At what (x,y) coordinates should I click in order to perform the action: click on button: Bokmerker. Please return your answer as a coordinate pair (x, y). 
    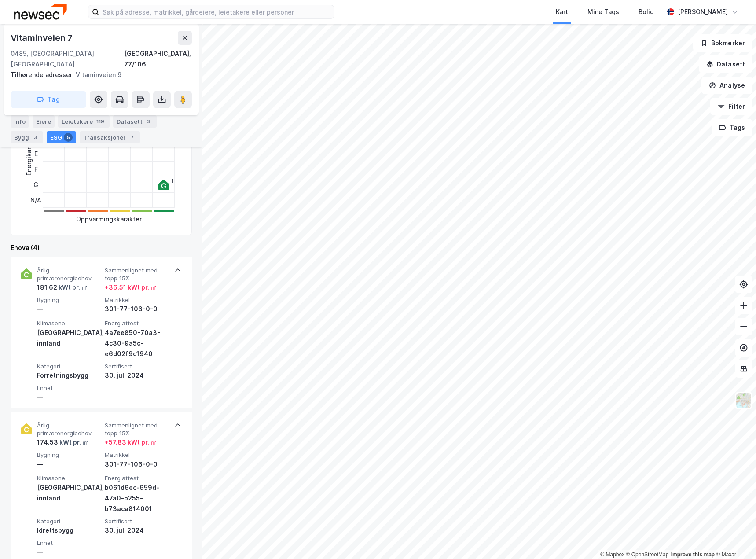
    Looking at the image, I should click on (723, 43).